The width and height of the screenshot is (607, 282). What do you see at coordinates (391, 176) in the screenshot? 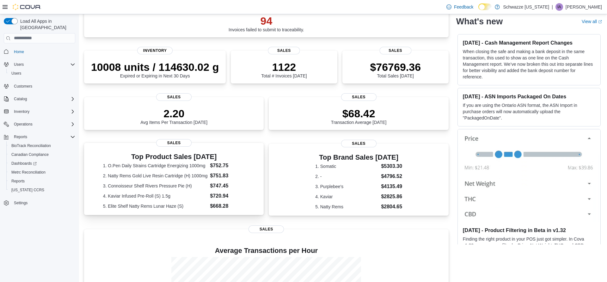
I see `dd: $4796.52` at bounding box center [391, 176].